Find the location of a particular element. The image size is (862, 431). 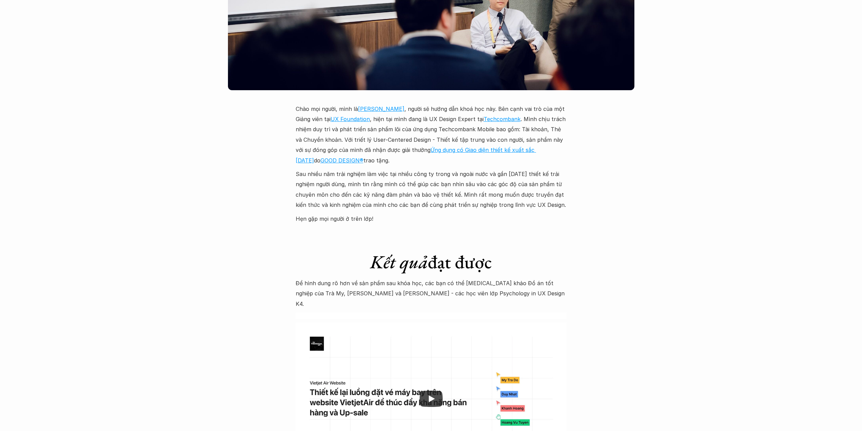

button: Play is located at coordinates (431, 398).